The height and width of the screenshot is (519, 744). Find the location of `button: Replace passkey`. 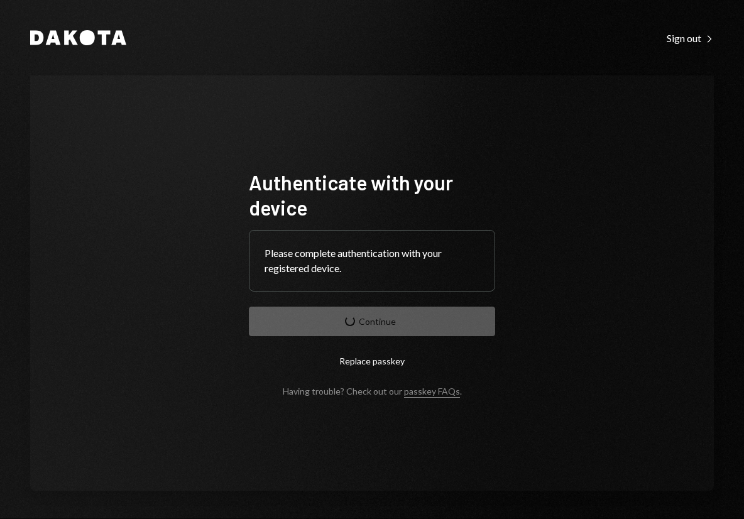

button: Replace passkey is located at coordinates (372, 361).